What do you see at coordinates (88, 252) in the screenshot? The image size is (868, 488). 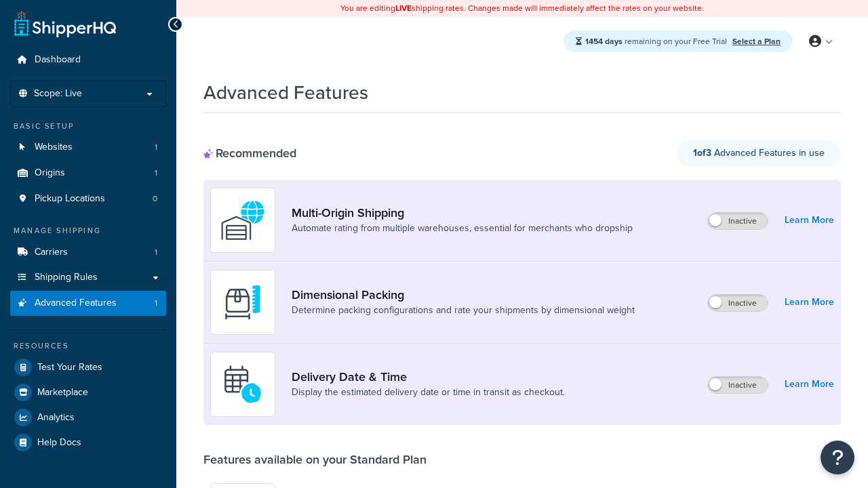 I see `a: Carriers1` at bounding box center [88, 252].